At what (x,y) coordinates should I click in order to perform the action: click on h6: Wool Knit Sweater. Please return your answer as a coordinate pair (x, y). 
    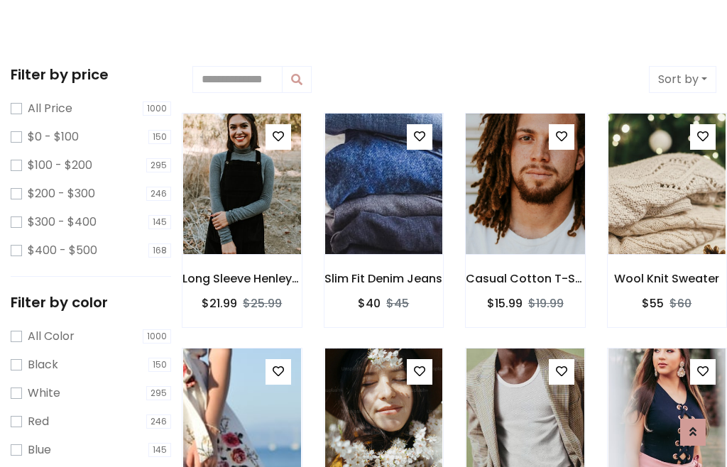
    Looking at the image, I should click on (667, 278).